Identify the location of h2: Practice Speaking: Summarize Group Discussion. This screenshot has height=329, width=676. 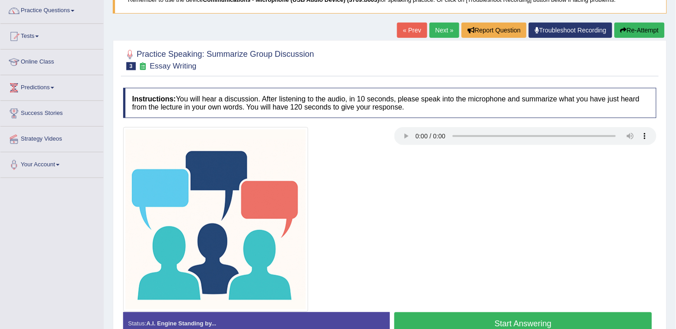
(218, 59).